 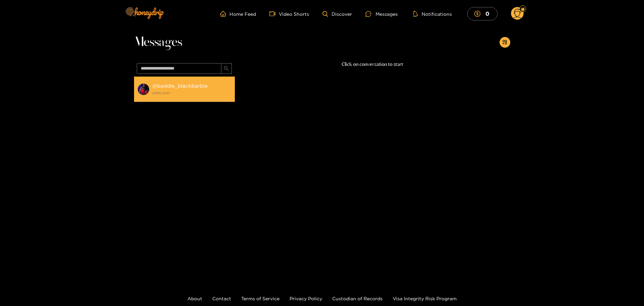 I want to click on button: search, so click(x=226, y=68).